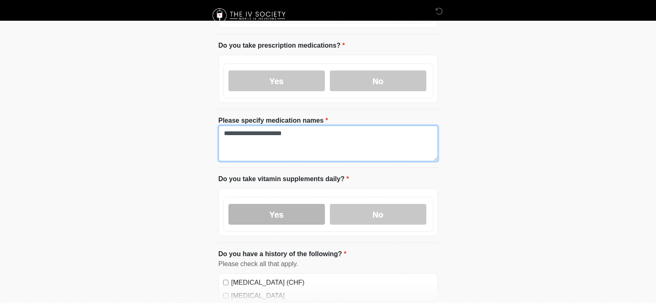  Describe the element at coordinates (284, 179) in the screenshot. I see `label: Do you take vitamin supplements daily?` at that location.